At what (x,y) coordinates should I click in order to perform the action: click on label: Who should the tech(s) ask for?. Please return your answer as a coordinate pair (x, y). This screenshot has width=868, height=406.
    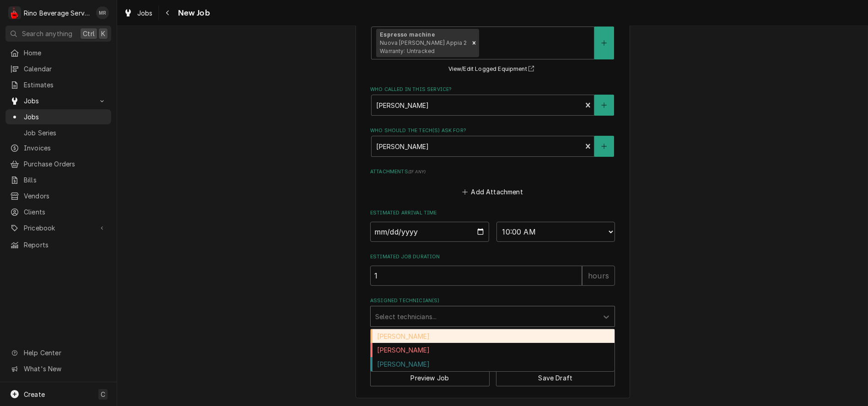
    Looking at the image, I should click on (492, 131).